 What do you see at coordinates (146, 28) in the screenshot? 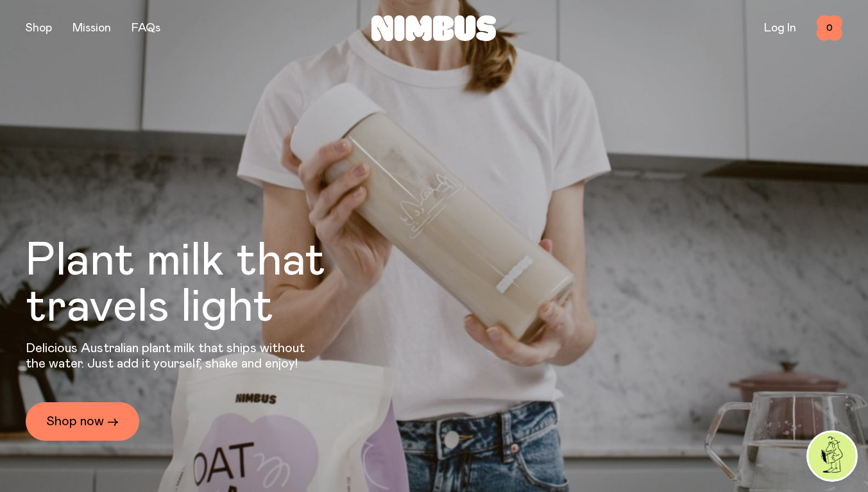
I see `a: FAQs` at bounding box center [146, 28].